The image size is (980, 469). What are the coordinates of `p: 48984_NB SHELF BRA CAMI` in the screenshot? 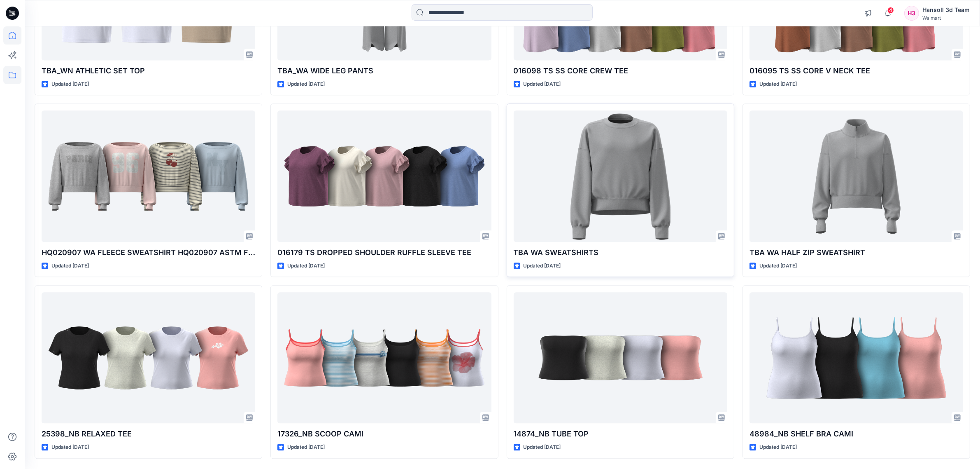 It's located at (856, 434).